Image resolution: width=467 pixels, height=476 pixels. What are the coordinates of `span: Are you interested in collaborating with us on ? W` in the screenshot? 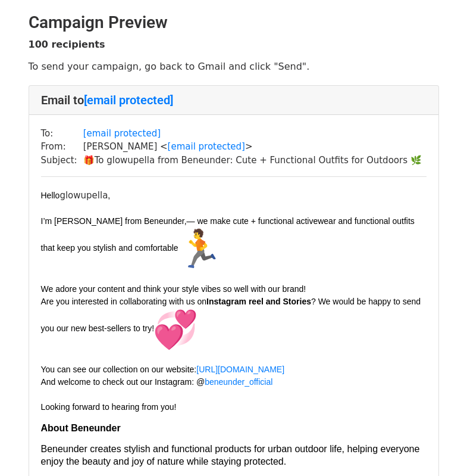 It's located at (183, 302).